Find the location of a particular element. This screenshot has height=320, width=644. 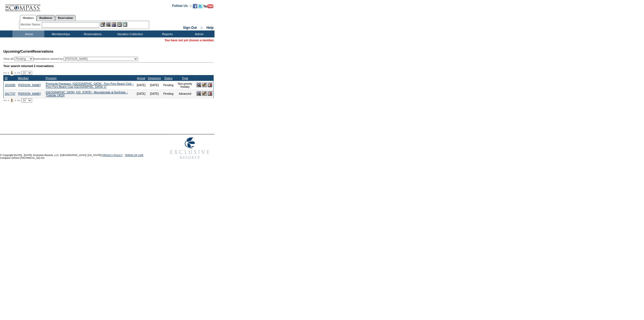

td: Follow Us :: is located at coordinates (182, 7).